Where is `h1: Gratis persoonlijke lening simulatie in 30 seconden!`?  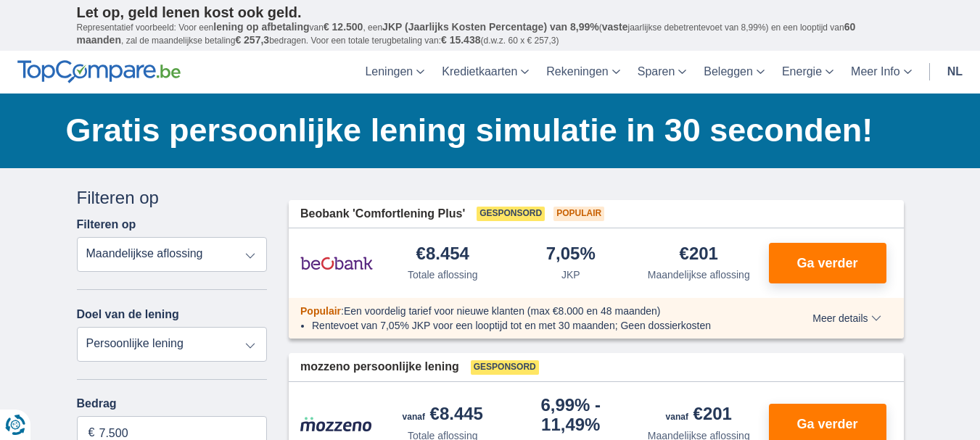
h1: Gratis persoonlijke lening simulatie in 30 seconden! is located at coordinates (485, 130).